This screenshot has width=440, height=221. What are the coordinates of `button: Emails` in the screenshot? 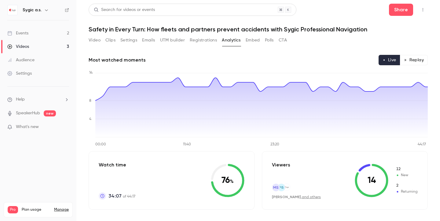 It's located at (148, 40).